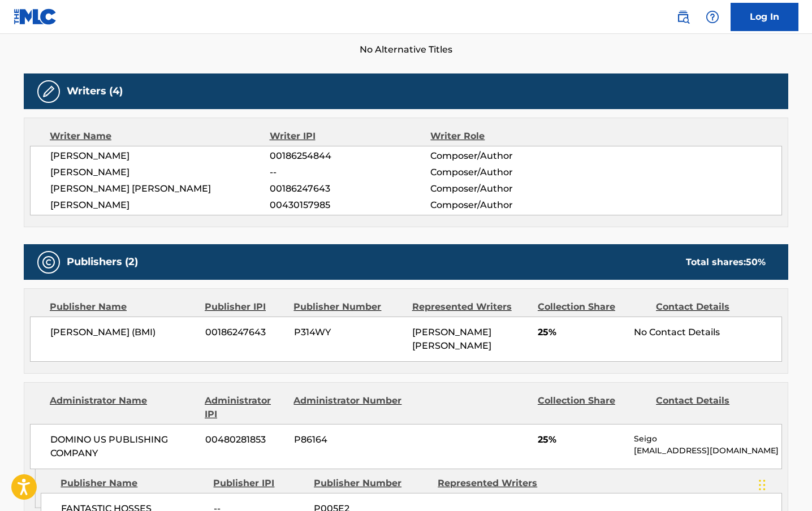  Describe the element at coordinates (349, 440) in the screenshot. I see `span: P86164` at that location.